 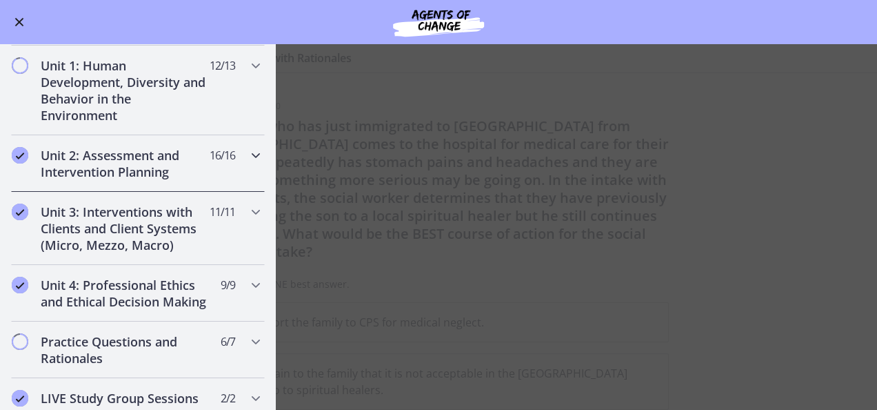 I want to click on h2: Unit 1: Human Development, Diversity and Behavior in the Environment, so click(x=125, y=90).